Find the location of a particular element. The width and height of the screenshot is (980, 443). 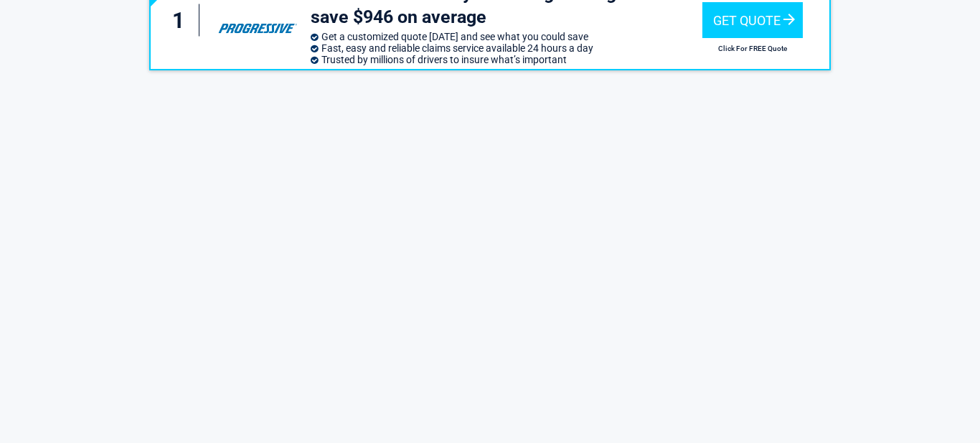

div: Get Quote is located at coordinates (753, 20).